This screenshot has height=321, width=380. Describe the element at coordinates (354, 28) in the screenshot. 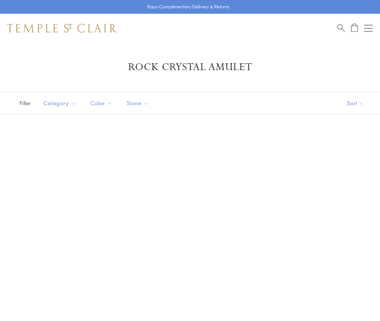

I see `a: Open Shopping Bag` at that location.